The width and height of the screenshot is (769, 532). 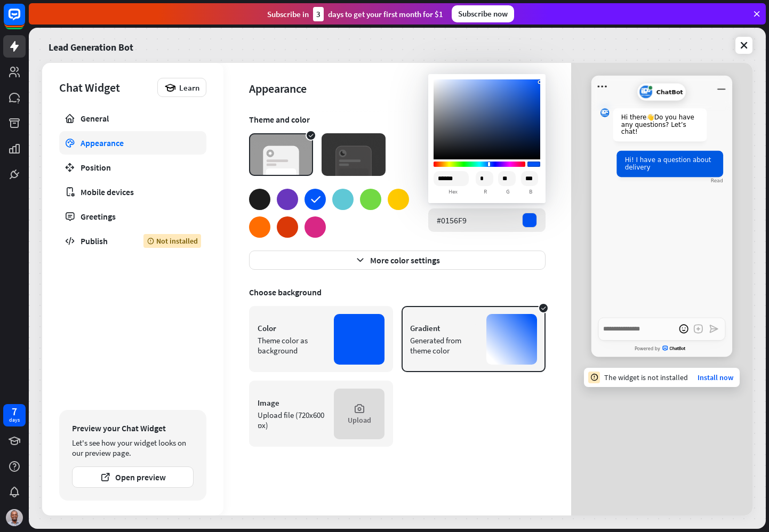 What do you see at coordinates (292, 402) in the screenshot?
I see `div: Image` at bounding box center [292, 402].